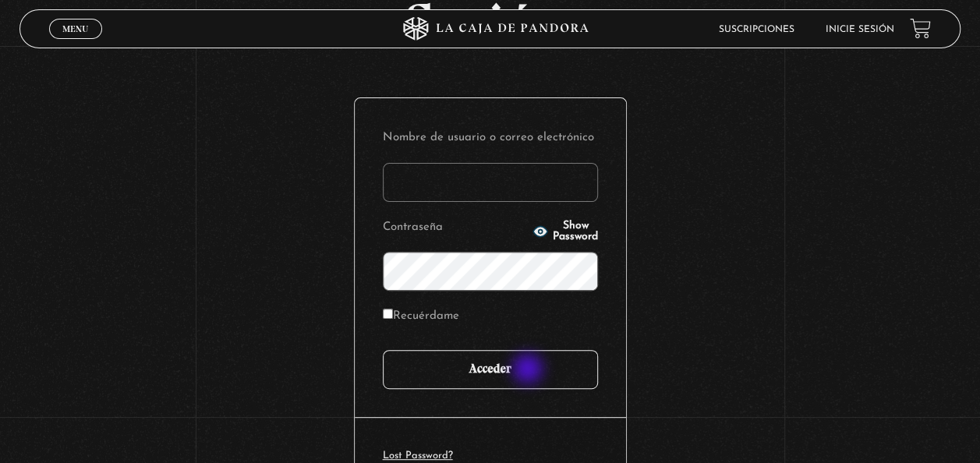 This screenshot has height=463, width=980. What do you see at coordinates (74, 29) in the screenshot?
I see `span: Menu` at bounding box center [74, 29].